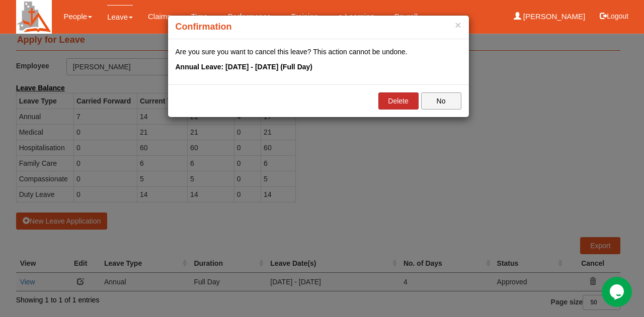 Image resolution: width=644 pixels, height=317 pixels. I want to click on a: Delete, so click(398, 101).